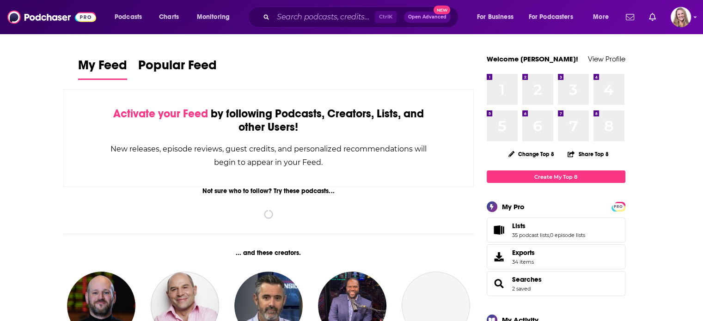  I want to click on a: 0 episode lists, so click(567, 235).